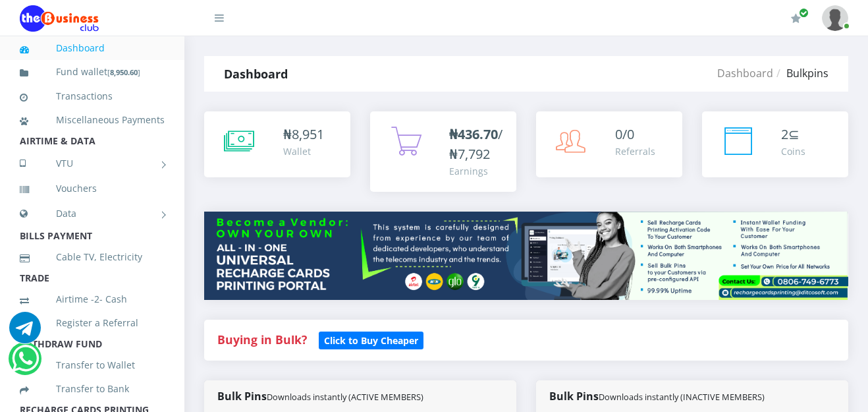  What do you see at coordinates (635, 151) in the screenshot?
I see `div: Referrals` at bounding box center [635, 151].